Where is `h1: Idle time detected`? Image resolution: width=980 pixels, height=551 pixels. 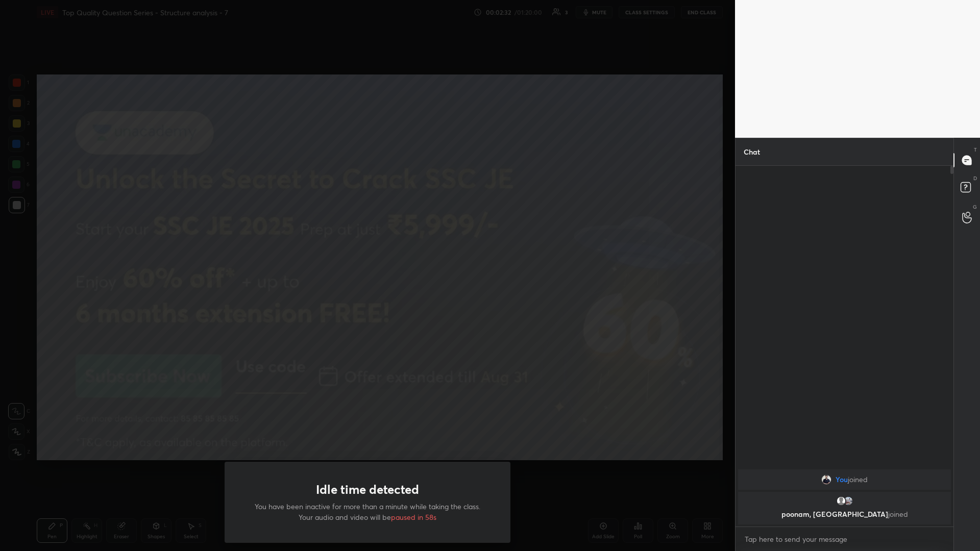 h1: Idle time detected is located at coordinates (368, 489).